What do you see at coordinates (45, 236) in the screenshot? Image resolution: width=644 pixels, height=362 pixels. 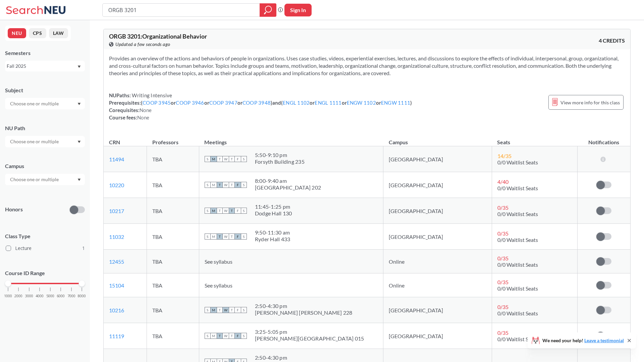 I see `span: Class Type` at bounding box center [45, 236].